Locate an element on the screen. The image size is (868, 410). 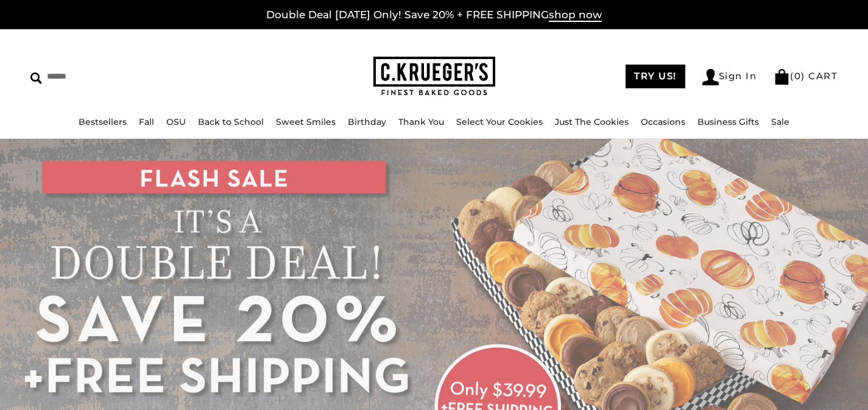
a: Sign In is located at coordinates (730, 76).